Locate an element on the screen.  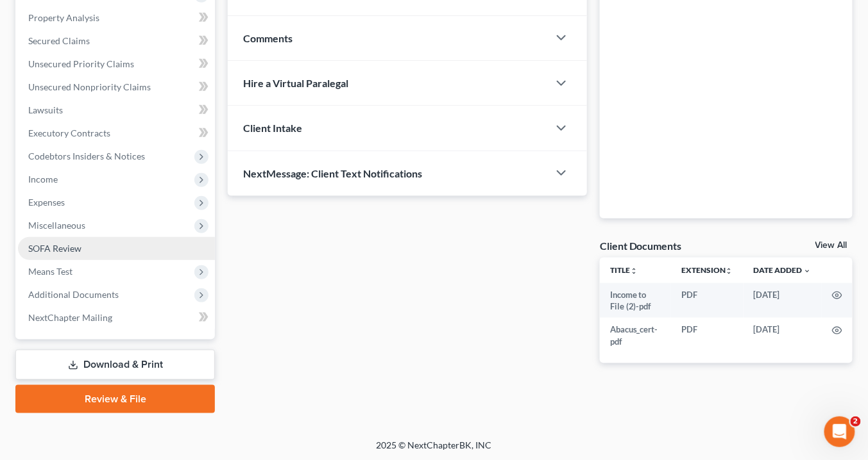
div: Client Documents is located at coordinates (641, 245).